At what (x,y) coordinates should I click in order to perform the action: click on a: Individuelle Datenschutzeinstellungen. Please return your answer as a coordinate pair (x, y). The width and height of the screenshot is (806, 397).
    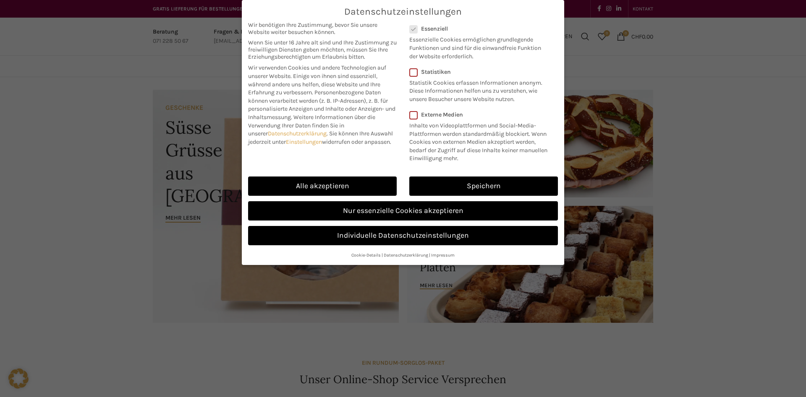
    Looking at the image, I should click on (403, 236).